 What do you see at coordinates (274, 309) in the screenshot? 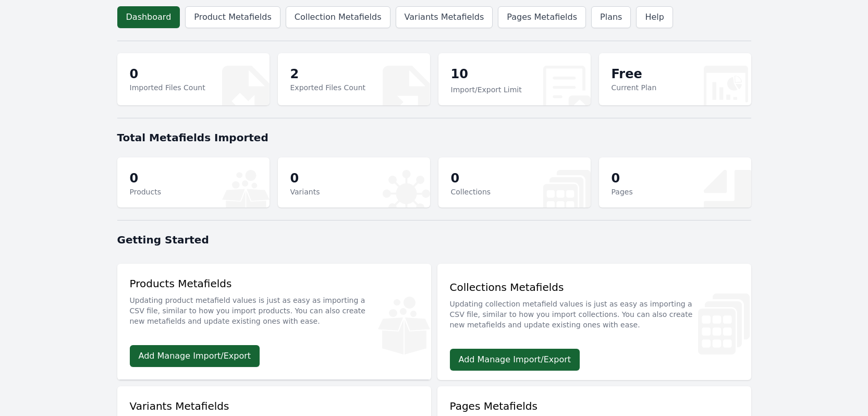
I see `p: Updating product metafield values is just as easy as importing a CSV file, similar to how you imp...` at bounding box center [274, 309].